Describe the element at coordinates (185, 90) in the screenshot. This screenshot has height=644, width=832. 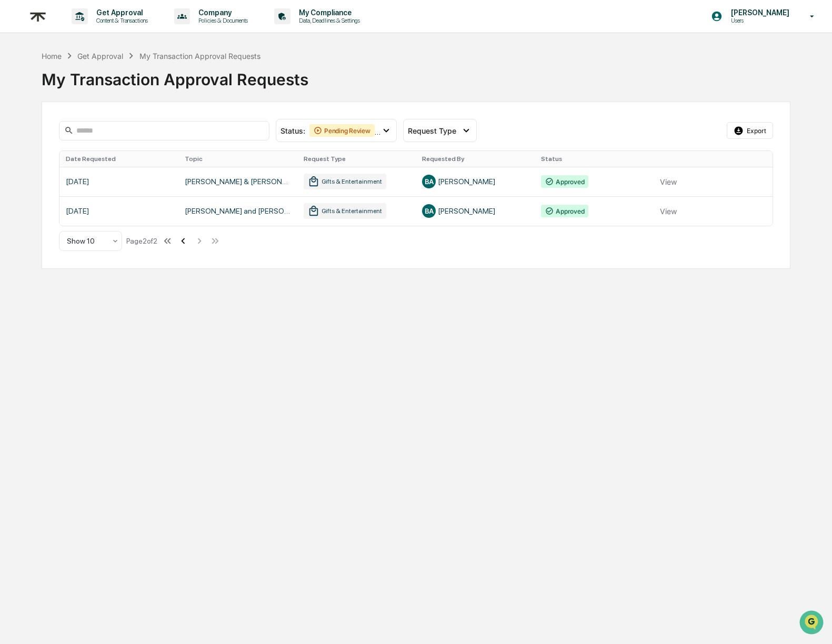
I see `button: Start new chat` at that location.